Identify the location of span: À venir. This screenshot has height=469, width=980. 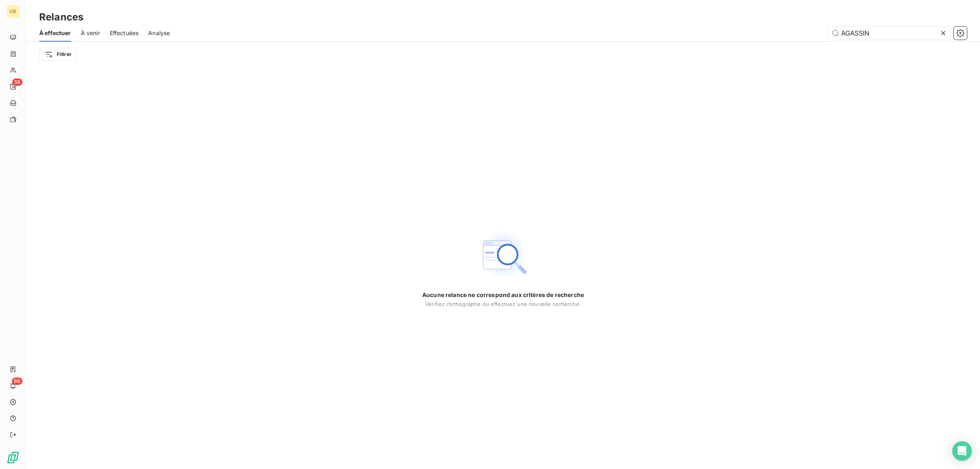
(90, 33).